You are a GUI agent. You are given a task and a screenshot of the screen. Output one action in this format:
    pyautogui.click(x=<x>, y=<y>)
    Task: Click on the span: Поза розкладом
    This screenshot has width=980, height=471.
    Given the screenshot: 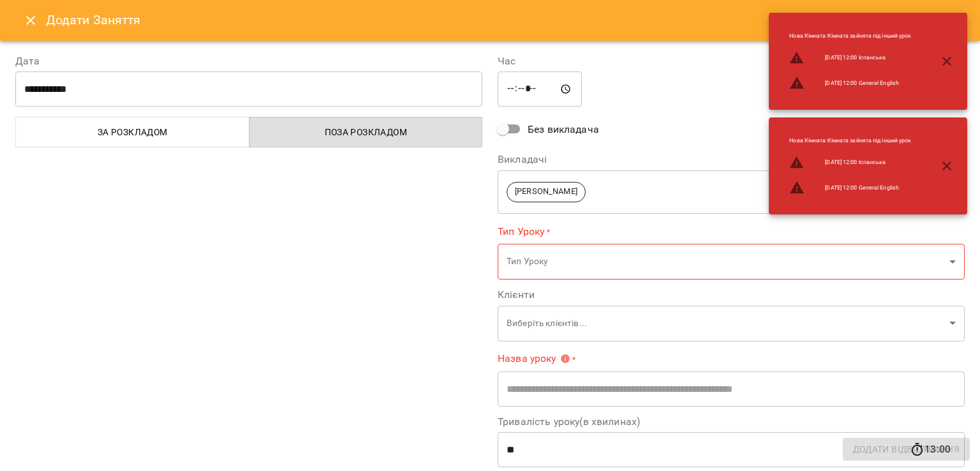 What is the action you would take?
    pyautogui.click(x=366, y=132)
    